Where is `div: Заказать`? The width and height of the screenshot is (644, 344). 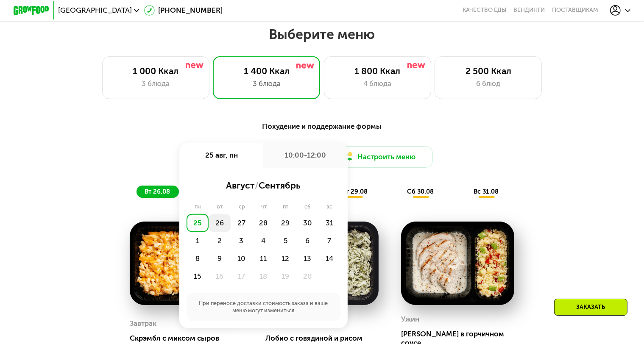 div: Заказать is located at coordinates (591, 307).